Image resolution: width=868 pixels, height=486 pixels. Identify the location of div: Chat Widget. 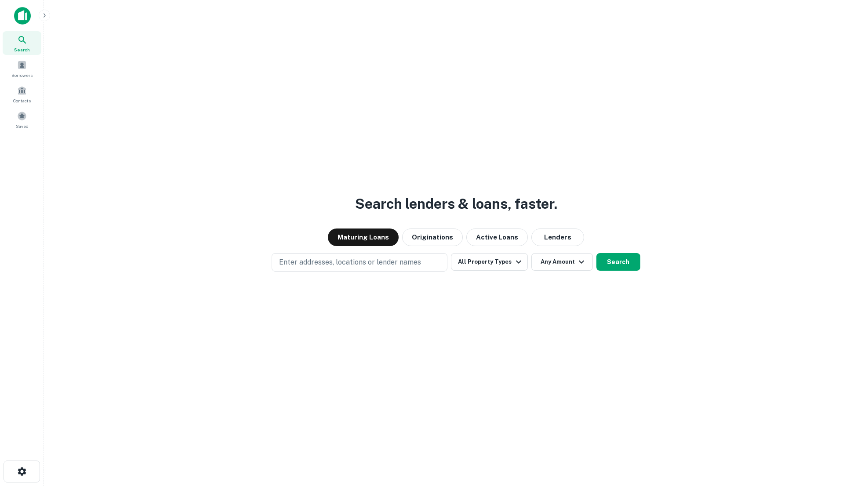
(846, 409).